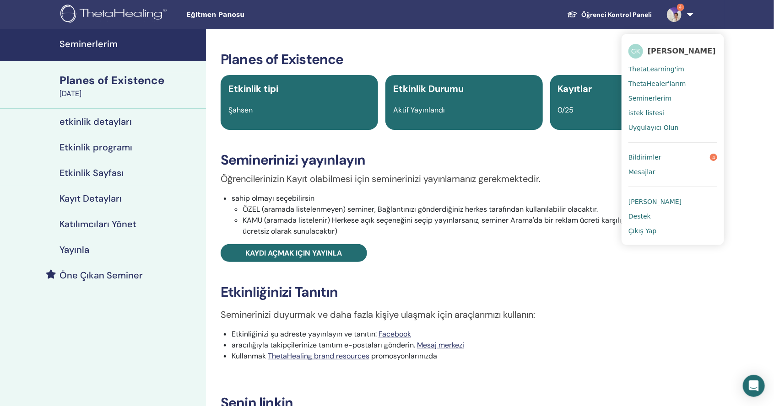 This screenshot has height=406, width=774. What do you see at coordinates (464, 179) in the screenshot?
I see `p: Öğrencilerinizin Kayıt olabilmesi için seminerinizi yayınlamanız gerekmektedir.` at bounding box center [464, 179].